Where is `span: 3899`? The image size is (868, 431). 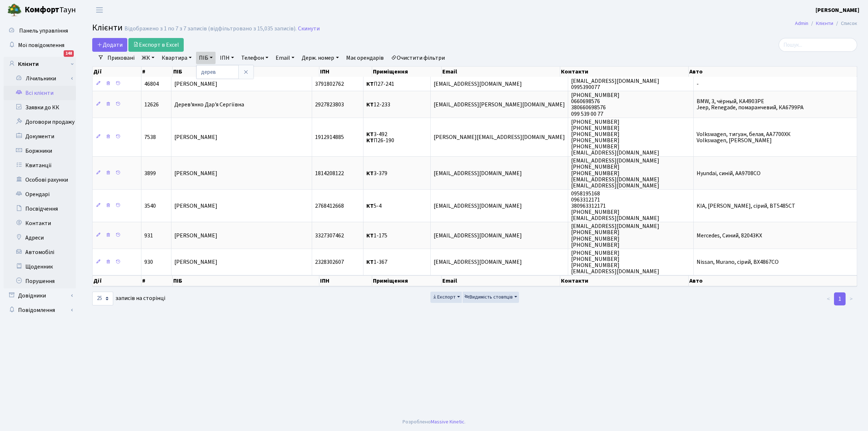 span: 3899 is located at coordinates (150, 173).